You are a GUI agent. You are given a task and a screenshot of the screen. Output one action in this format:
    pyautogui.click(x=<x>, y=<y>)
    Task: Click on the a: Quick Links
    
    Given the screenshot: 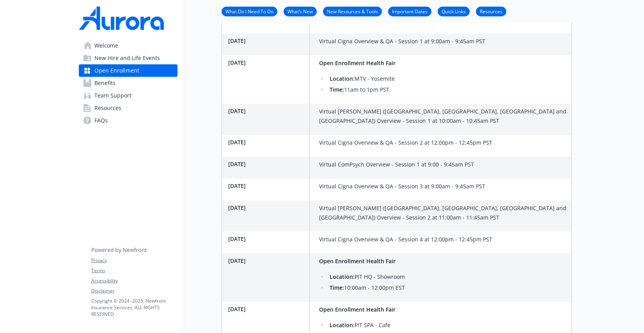 What is the action you would take?
    pyautogui.click(x=453, y=11)
    